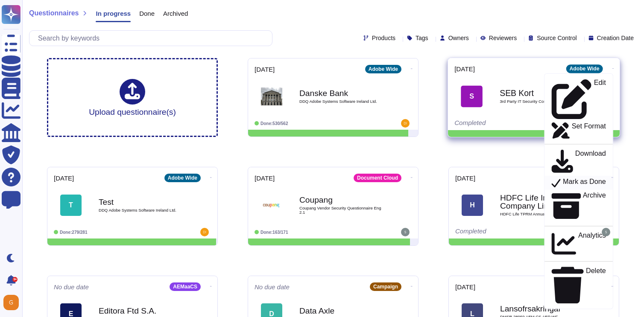 This screenshot has height=317, width=644. What do you see at coordinates (141, 202) in the screenshot?
I see `b: Test` at bounding box center [141, 202].